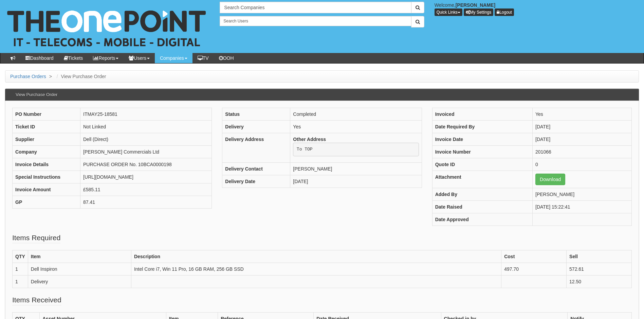  Describe the element at coordinates (599, 257) in the screenshot. I see `th: Sell` at that location.